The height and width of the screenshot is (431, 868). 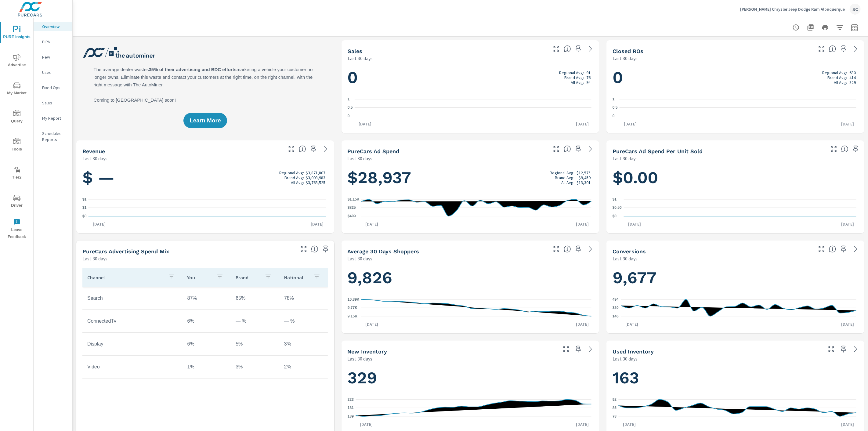 I want to click on td: 65%, so click(x=255, y=298).